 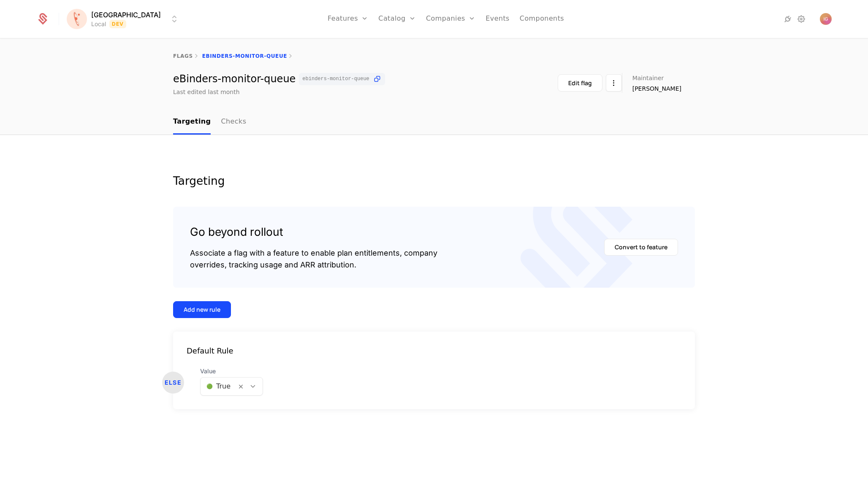 I want to click on span: Dev, so click(x=117, y=24).